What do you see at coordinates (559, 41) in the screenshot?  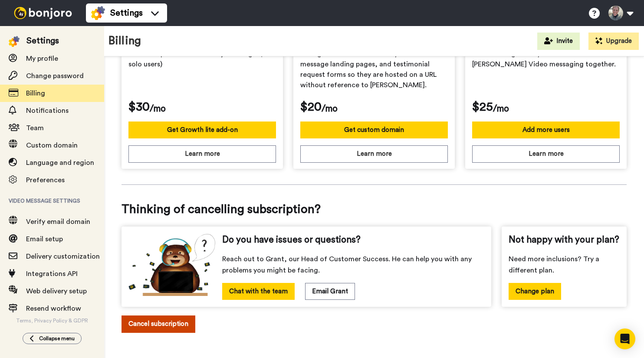 I see `button: Invite` at bounding box center [559, 41].